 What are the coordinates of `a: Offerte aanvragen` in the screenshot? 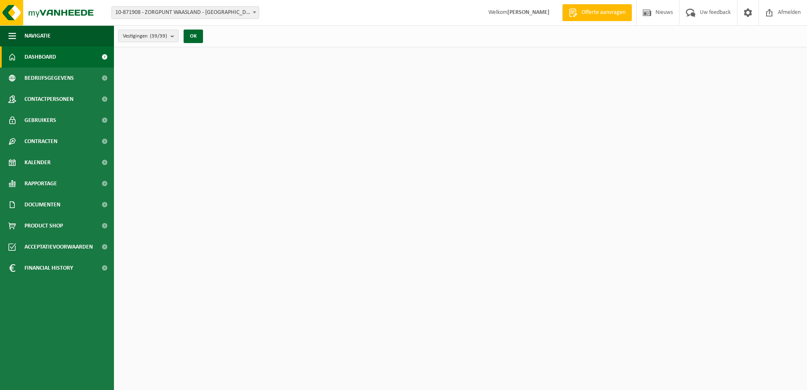 It's located at (596, 13).